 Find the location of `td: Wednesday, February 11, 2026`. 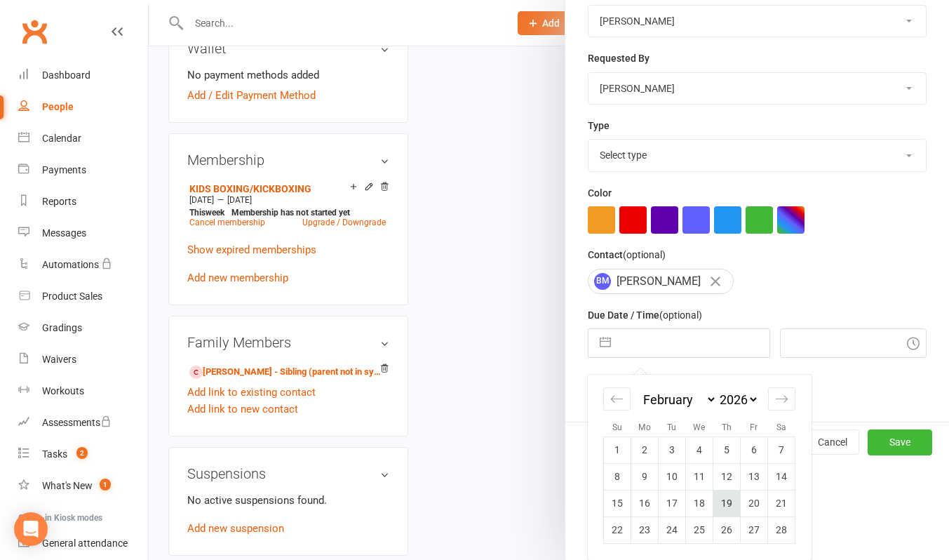

td: Wednesday, February 11, 2026 is located at coordinates (700, 476).